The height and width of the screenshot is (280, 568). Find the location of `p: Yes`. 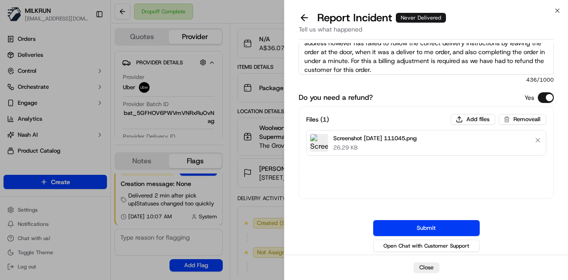

p: Yes is located at coordinates (530, 98).